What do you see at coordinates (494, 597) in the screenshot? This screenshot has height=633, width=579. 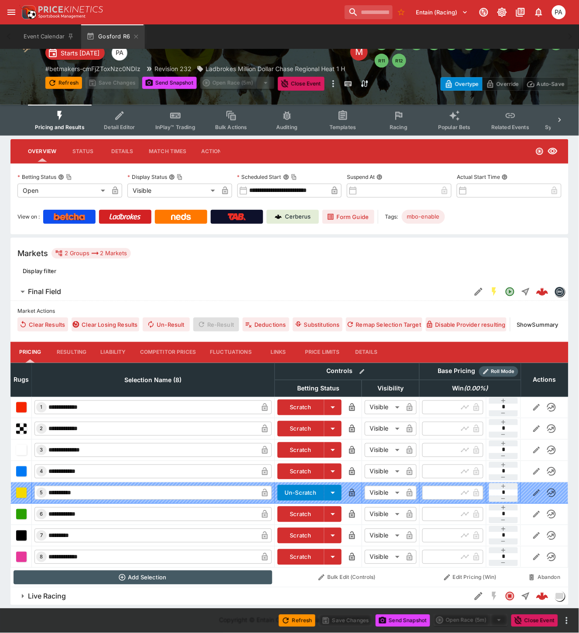 I see `button: SGM Disabled` at bounding box center [494, 597].